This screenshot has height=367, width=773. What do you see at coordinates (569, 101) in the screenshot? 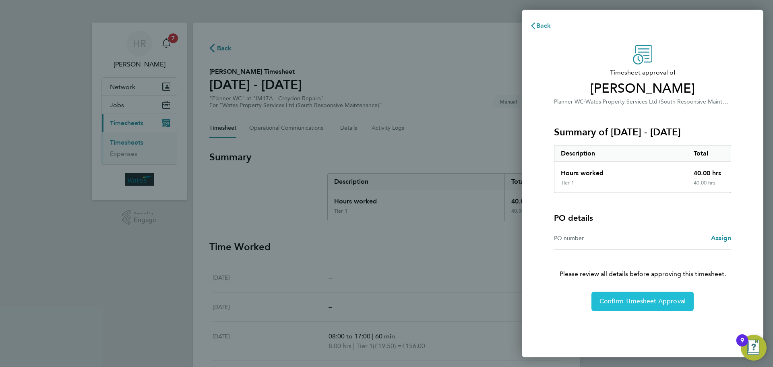
I see `span: Planner WC` at bounding box center [569, 101].